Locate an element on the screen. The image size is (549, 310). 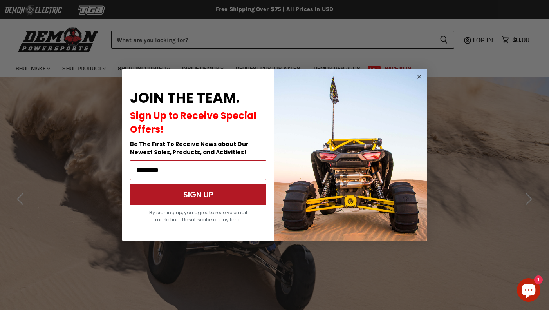
span: Be The First To Receive News about Our Newest Sales, Products, and Activities! is located at coordinates (189, 148).